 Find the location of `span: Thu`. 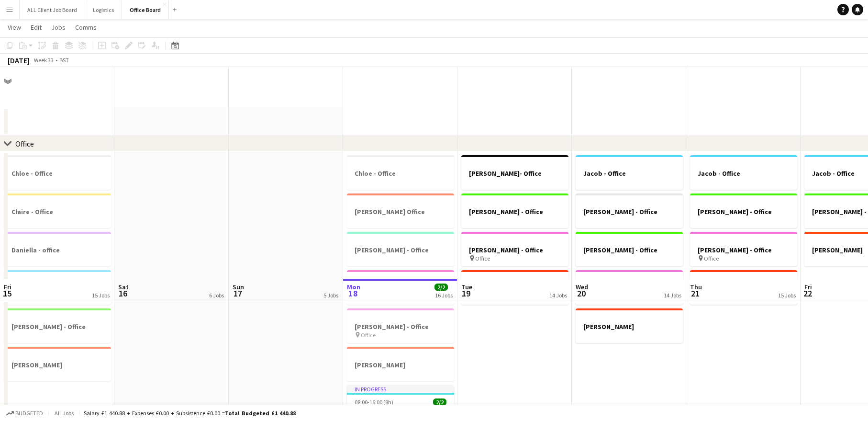

span: Thu is located at coordinates (696, 287).